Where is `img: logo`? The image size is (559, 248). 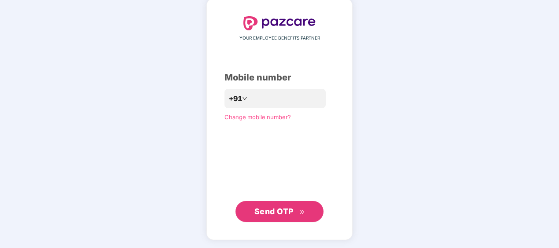
img: logo is located at coordinates (280, 23).